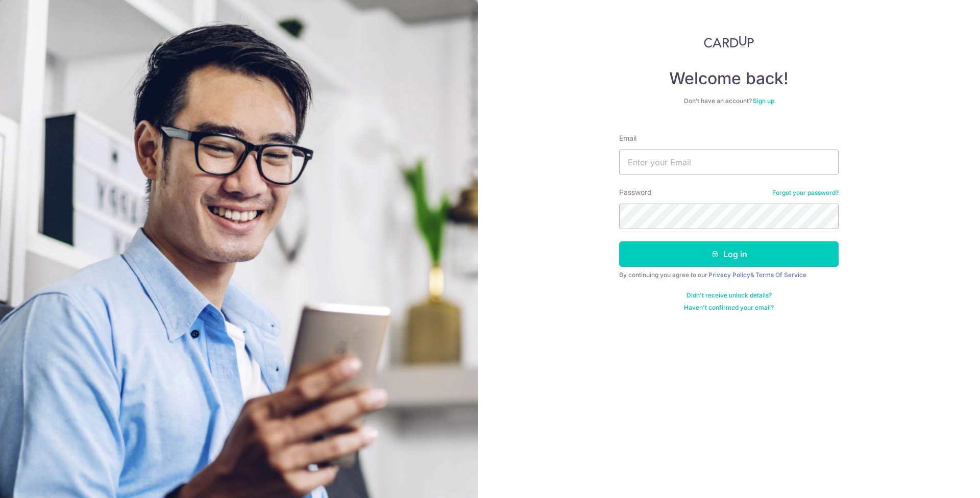 The height and width of the screenshot is (498, 980). Describe the element at coordinates (729, 101) in the screenshot. I see `div: Don’t have an account?` at that location.